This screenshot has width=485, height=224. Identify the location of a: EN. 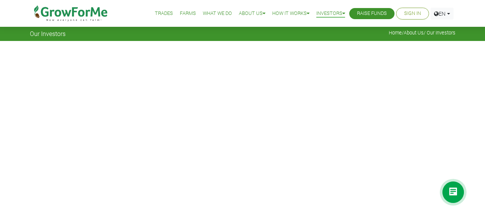
(442, 13).